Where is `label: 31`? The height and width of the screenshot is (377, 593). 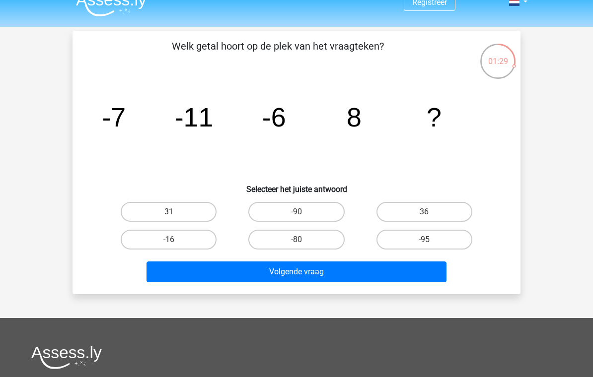 label: 31 is located at coordinates (168, 212).